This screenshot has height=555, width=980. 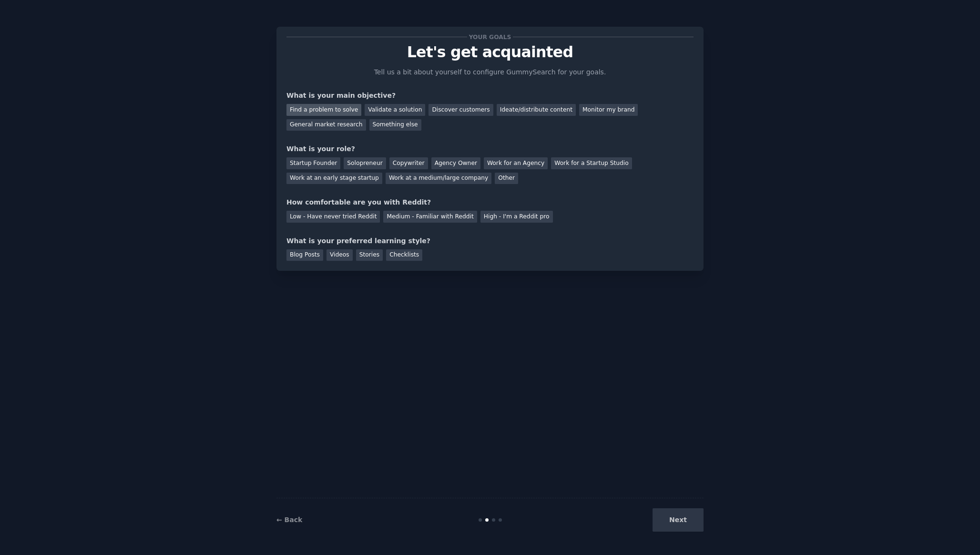 I want to click on div: Validate a solution, so click(x=395, y=110).